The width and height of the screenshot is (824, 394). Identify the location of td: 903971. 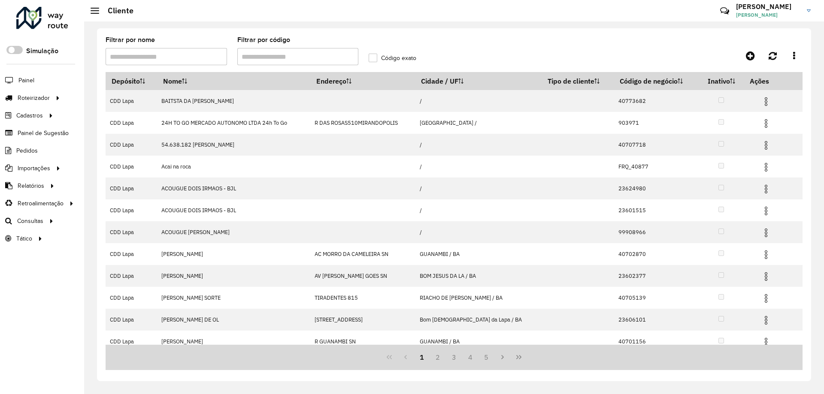
(657, 123).